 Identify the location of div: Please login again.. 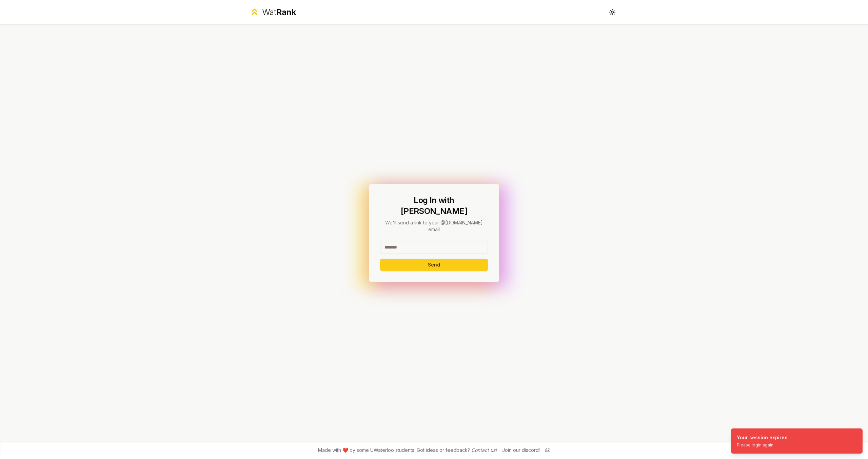
(762, 445).